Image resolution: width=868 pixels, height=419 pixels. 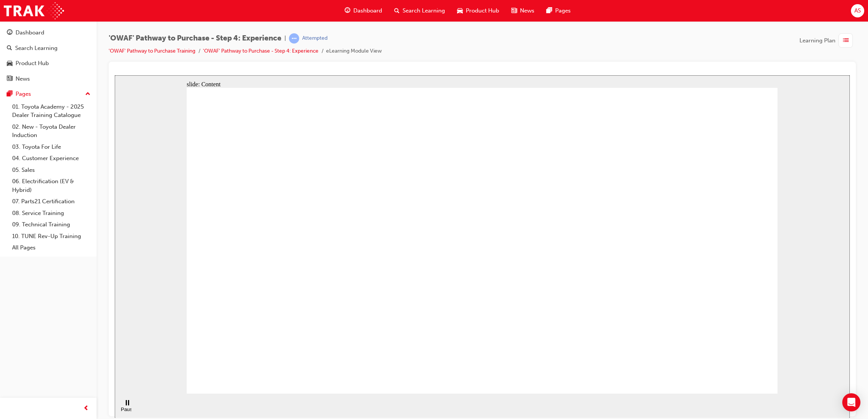 What do you see at coordinates (88, 94) in the screenshot?
I see `span: up-icon` at bounding box center [88, 94].